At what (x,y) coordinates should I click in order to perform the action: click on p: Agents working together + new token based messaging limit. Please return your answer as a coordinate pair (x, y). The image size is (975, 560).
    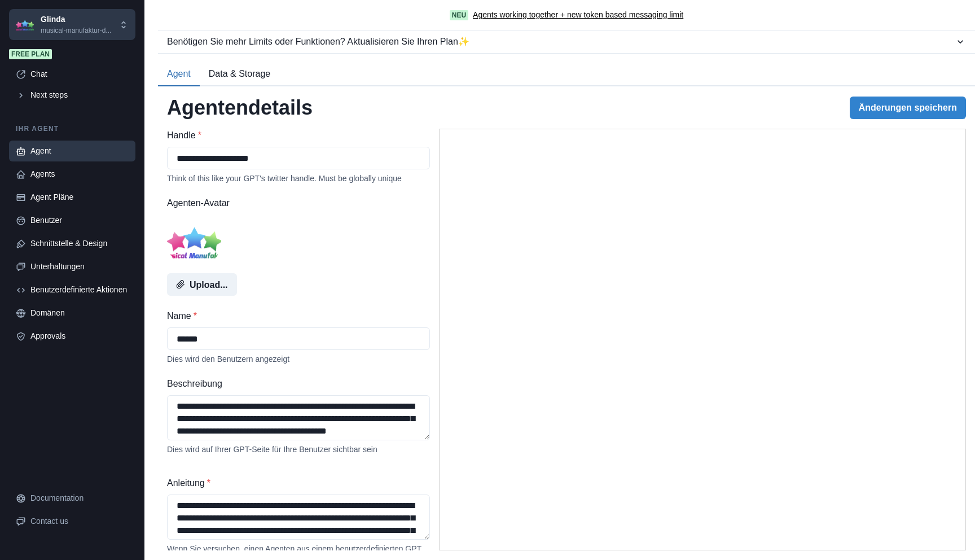
    Looking at the image, I should click on (578, 15).